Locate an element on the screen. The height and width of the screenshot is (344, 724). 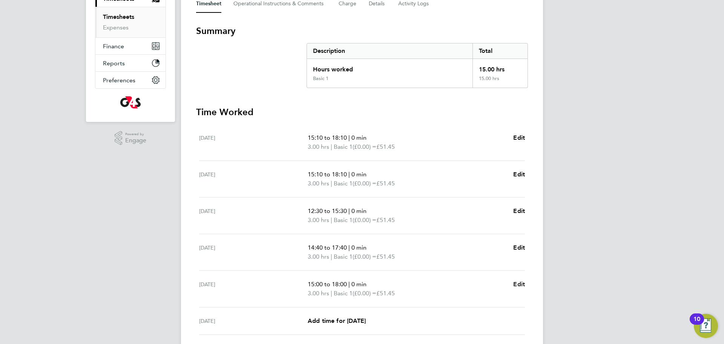
span: Finance is located at coordinates (114, 46).